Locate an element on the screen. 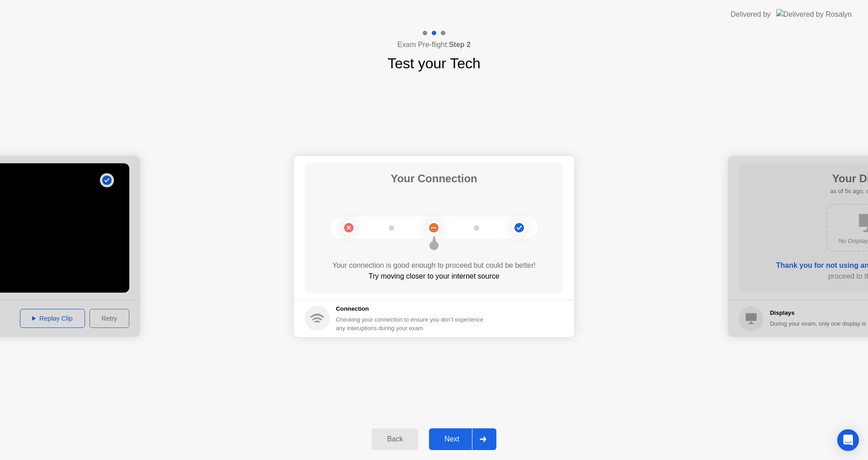  b: Step 2 is located at coordinates (460, 44).